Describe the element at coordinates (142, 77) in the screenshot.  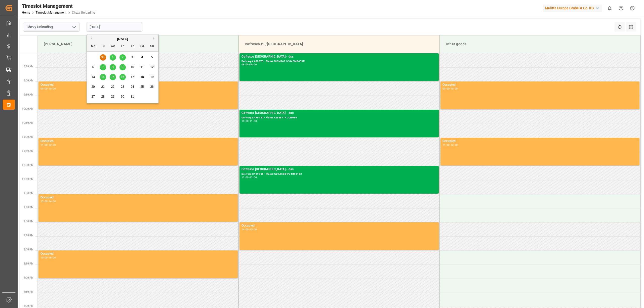
I see `span: 18` at that location.